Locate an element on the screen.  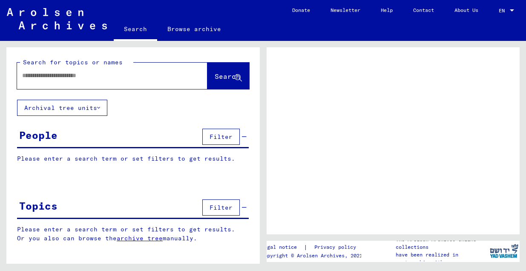
a: Legal notice is located at coordinates (283, 247).